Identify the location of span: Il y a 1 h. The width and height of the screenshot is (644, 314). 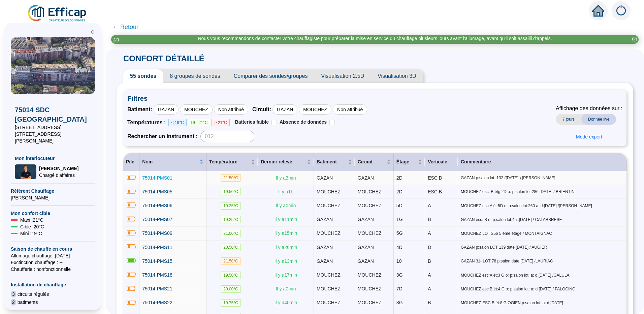
(285, 192).